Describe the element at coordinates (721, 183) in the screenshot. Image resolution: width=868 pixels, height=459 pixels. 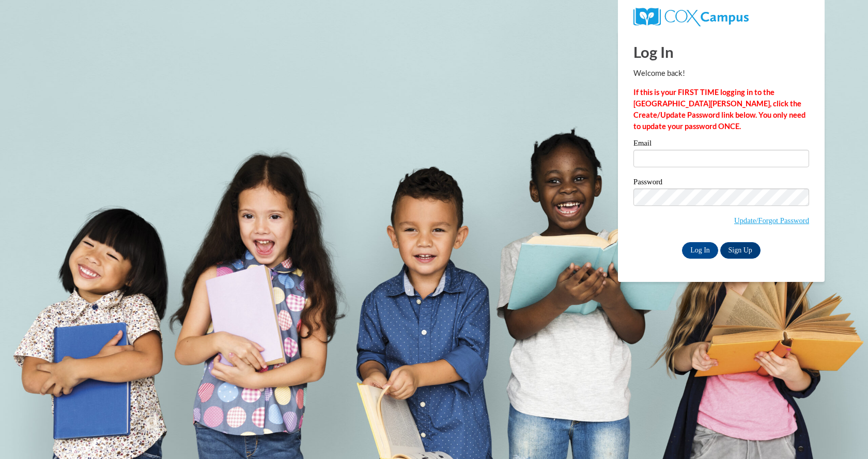
I see `label: Password` at that location.